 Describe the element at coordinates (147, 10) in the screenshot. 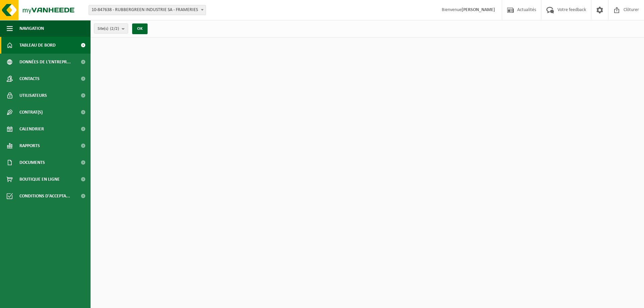

I see `span: 10-847638 - RUBBERGREEN INDUSTRIE SA - FRAMERIES` at that location.